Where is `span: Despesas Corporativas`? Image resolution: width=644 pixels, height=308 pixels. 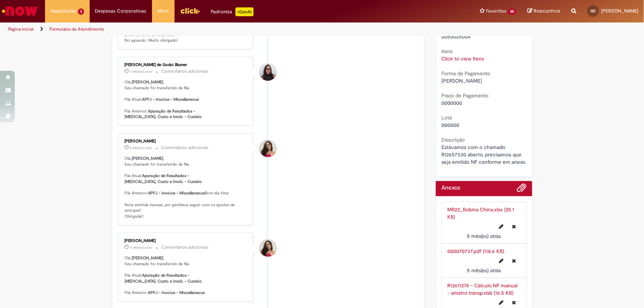 span: Despesas Corporativas is located at coordinates (121, 11).